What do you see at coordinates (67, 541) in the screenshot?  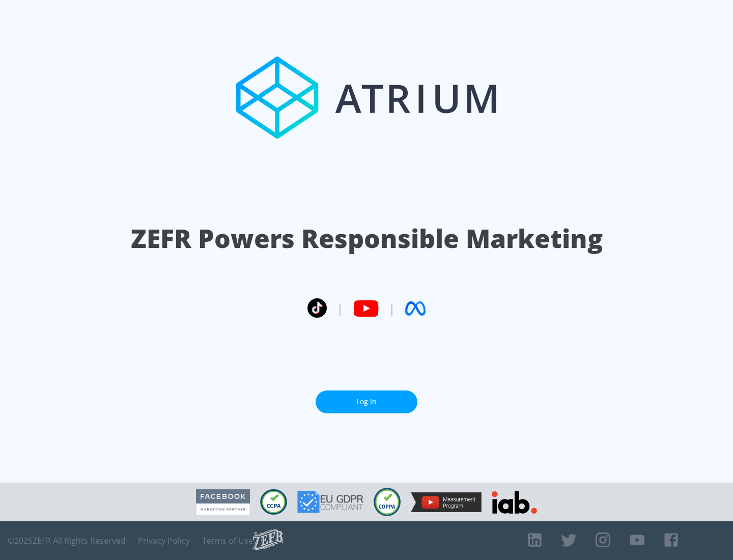 I see `span: © 2025 ZEFR All Rights Reserved` at bounding box center [67, 541].